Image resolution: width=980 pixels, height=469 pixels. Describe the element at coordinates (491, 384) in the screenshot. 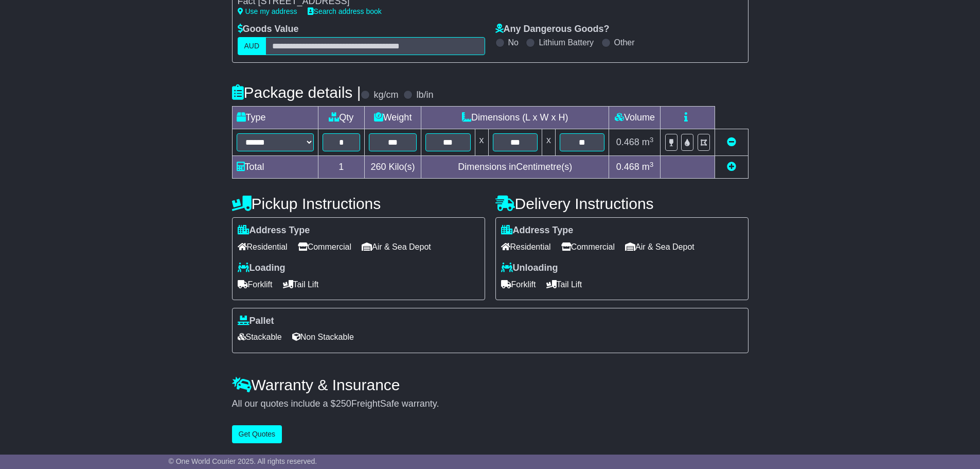

I see `h4: Warranty & Insurance` at that location.